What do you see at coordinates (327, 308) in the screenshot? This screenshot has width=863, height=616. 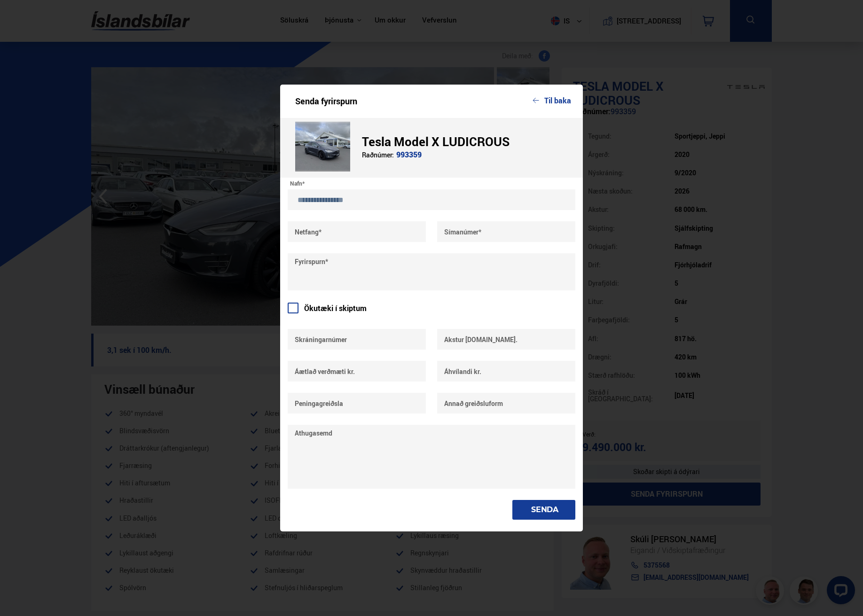 I see `label: Ökutæki í skiptum` at bounding box center [327, 308].